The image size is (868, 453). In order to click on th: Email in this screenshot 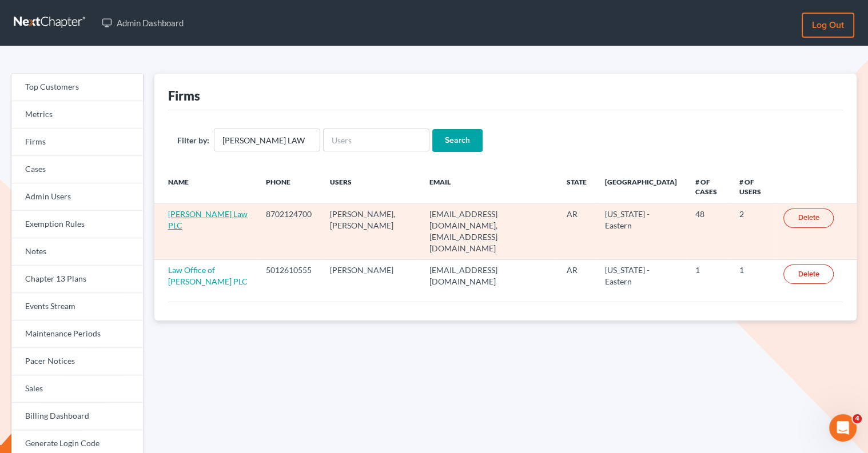, I will do `click(488, 187)`.